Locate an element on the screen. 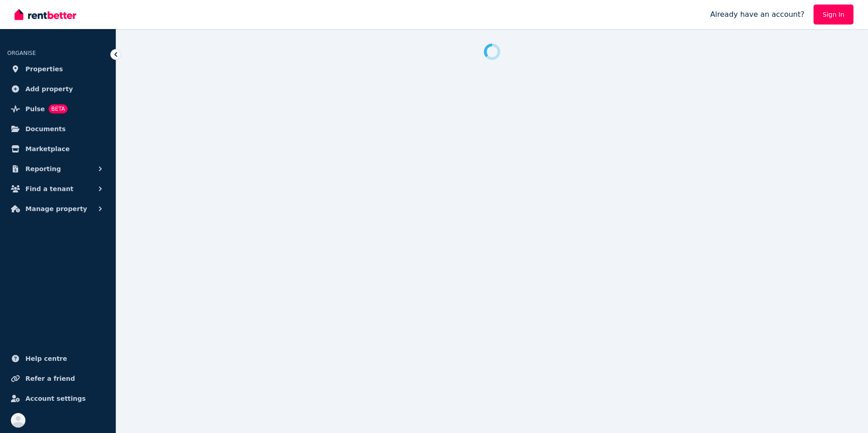 The image size is (868, 433). span: ORGANISE is located at coordinates (22, 53).